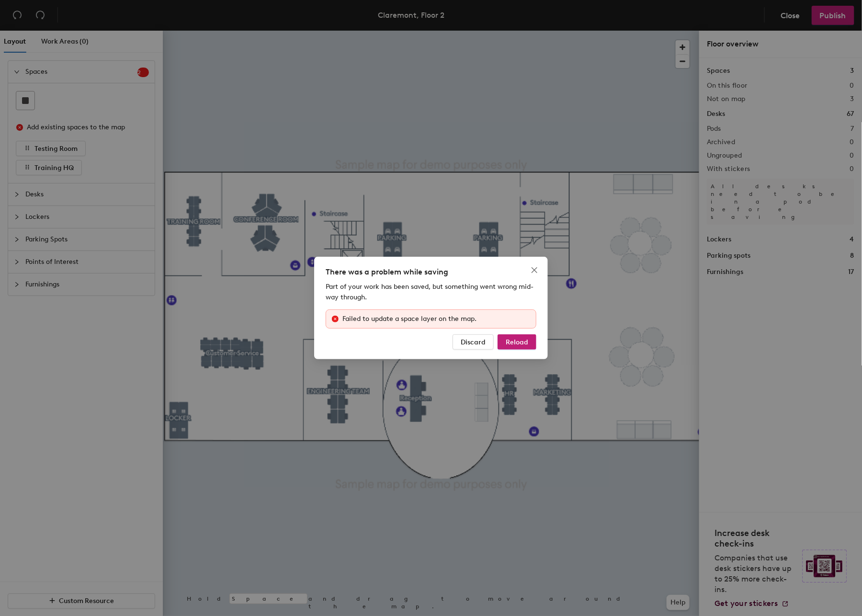 This screenshot has width=862, height=616. What do you see at coordinates (431, 272) in the screenshot?
I see `div: There was a problem while saving` at bounding box center [431, 272].